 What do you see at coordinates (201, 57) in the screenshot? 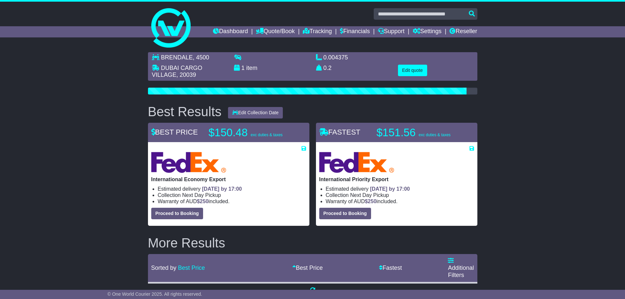
I see `span: , 4500` at bounding box center [201, 57].